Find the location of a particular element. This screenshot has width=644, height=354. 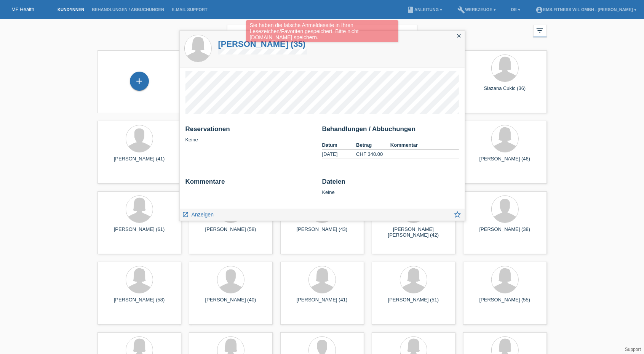

div: Kund*in hinzufügen is located at coordinates (139, 81).